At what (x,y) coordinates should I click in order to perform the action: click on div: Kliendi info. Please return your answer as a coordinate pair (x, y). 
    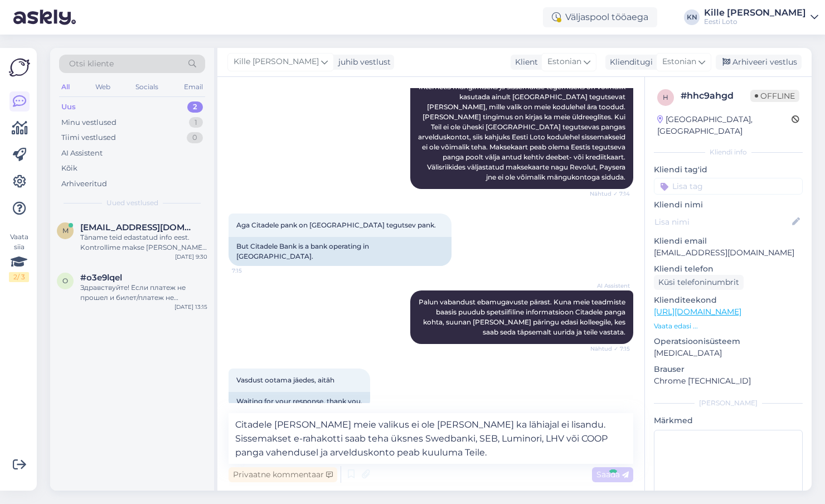
    Looking at the image, I should click on (728, 152).